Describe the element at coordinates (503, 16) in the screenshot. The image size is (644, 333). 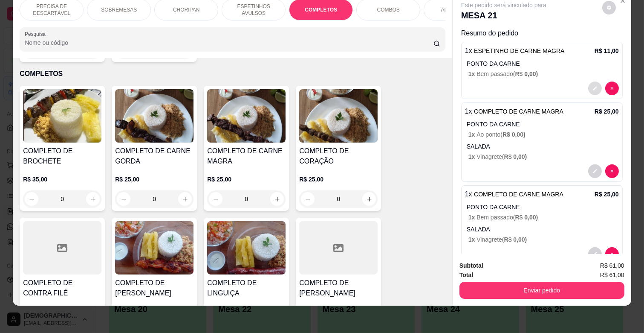
I see `p: MESA 21` at that location.